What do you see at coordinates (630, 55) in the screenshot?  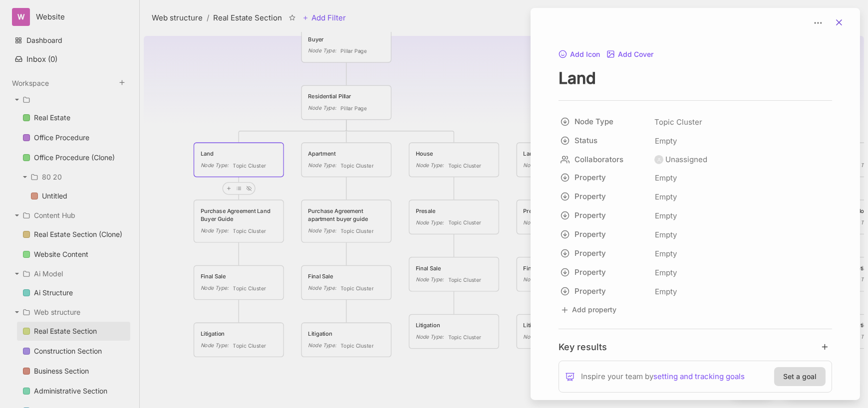 I see `button: Add Cover` at bounding box center [630, 55].